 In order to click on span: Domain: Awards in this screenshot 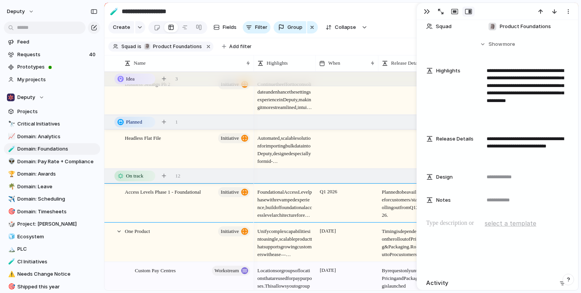, I will do `click(57, 174)`.